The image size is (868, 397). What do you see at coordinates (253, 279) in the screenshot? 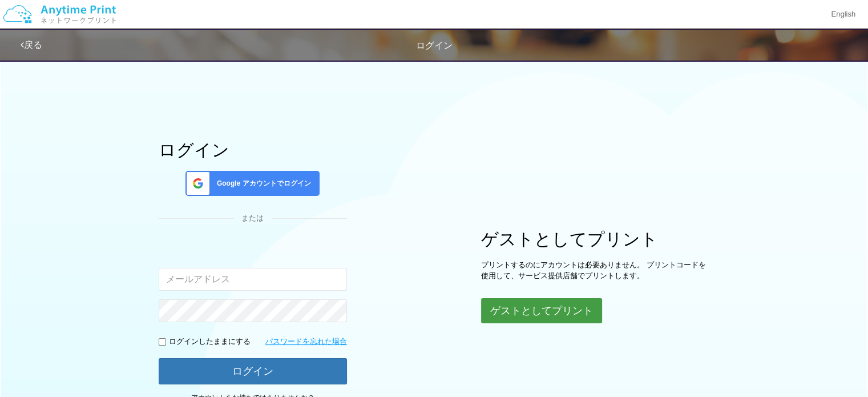
I see `input: メールアドレス` at bounding box center [253, 279].